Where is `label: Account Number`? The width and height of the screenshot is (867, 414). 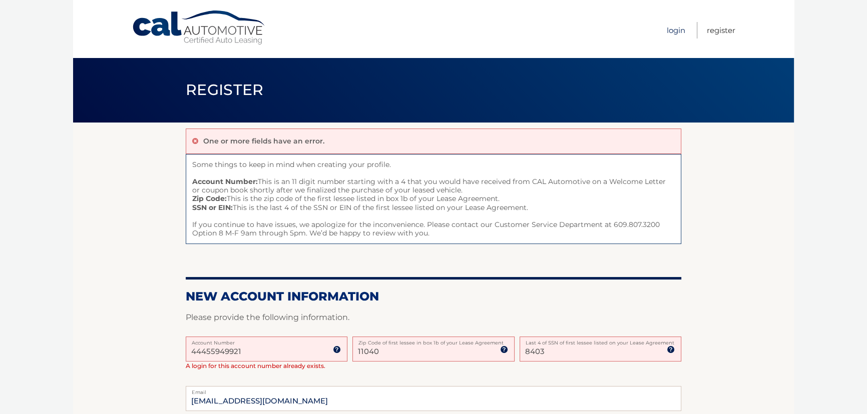 label: Account Number is located at coordinates (266, 341).